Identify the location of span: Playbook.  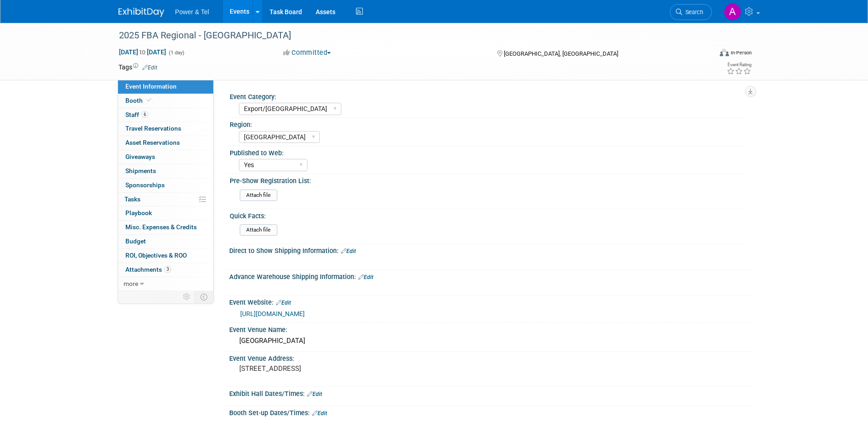
(139, 213).